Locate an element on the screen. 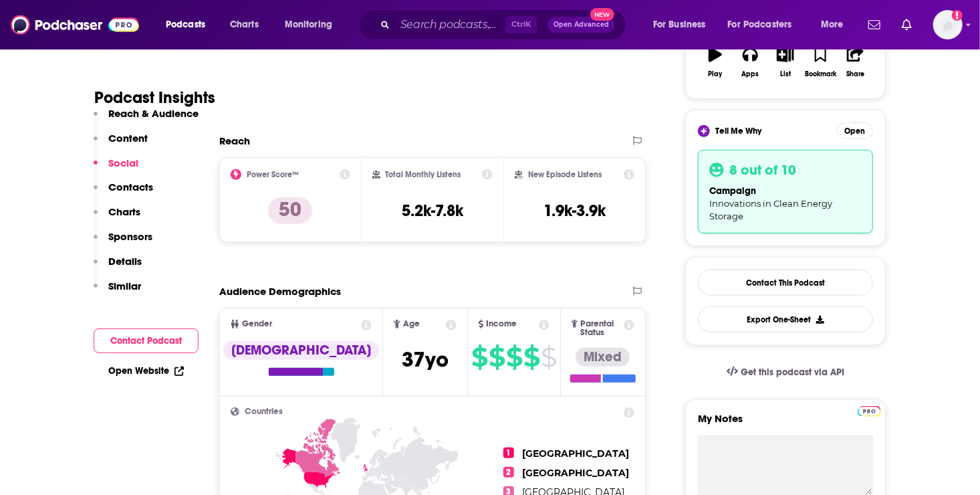  span: New is located at coordinates (602, 14).